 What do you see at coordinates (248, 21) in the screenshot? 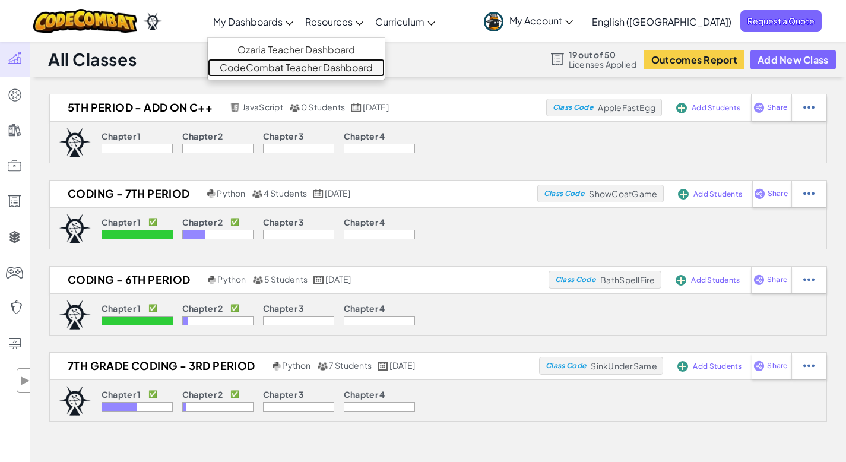
I see `span: My Dashboards` at bounding box center [248, 21].